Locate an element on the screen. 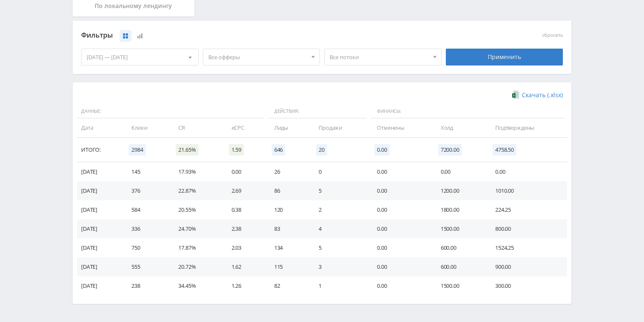  td: 2 is located at coordinates (339, 210).